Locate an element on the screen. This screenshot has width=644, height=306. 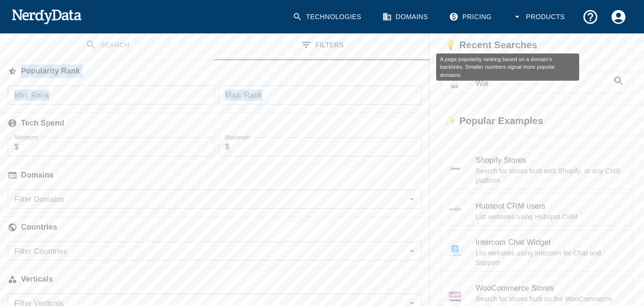
a: Wix is located at coordinates (537, 83).